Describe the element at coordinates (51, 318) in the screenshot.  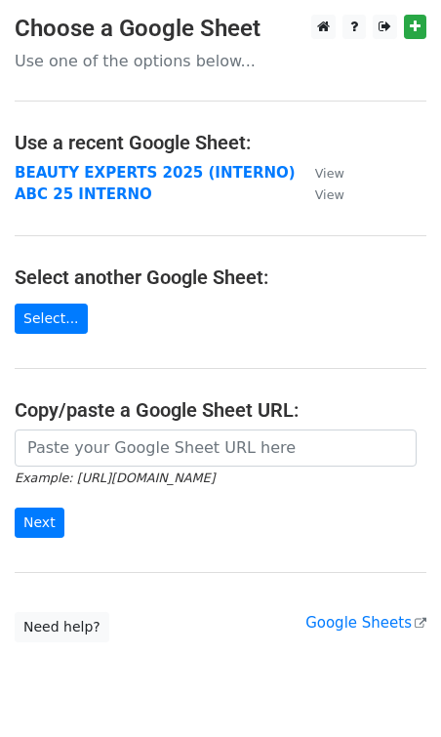
I see `a: Select...` at that location.